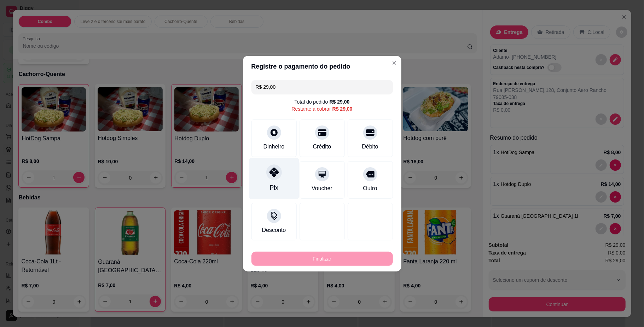  Describe the element at coordinates (274, 188) in the screenshot. I see `div: Pix` at that location.